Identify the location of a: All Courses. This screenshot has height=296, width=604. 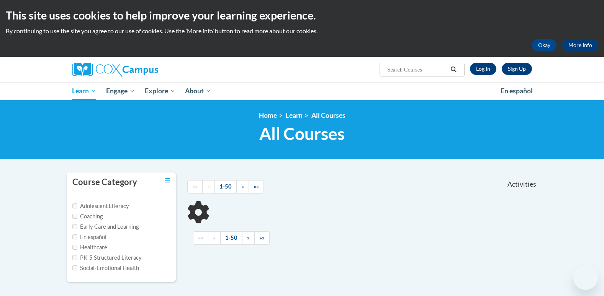
(328, 115).